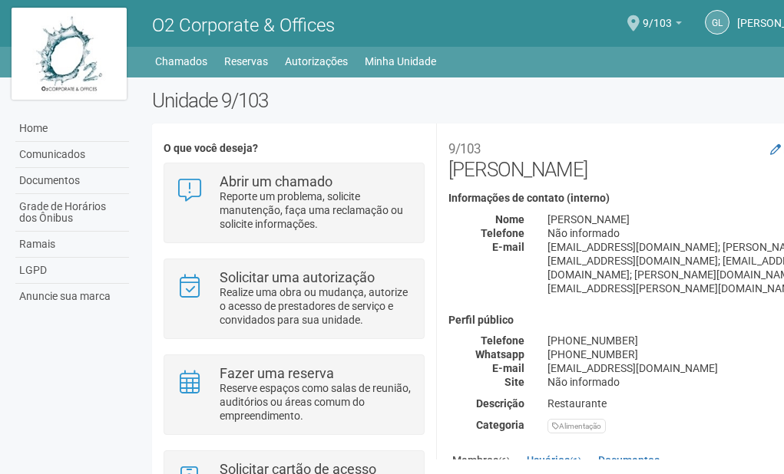  I want to click on a: Reservas, so click(246, 61).